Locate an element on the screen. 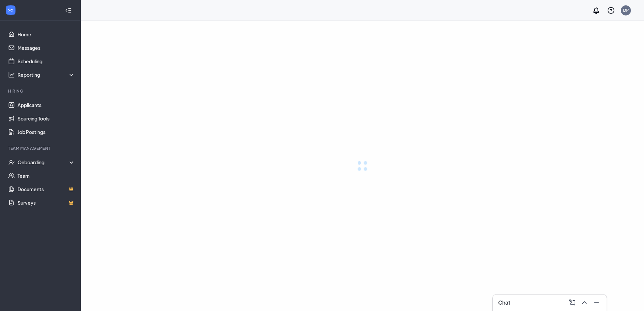 The height and width of the screenshot is (311, 644). svg: WorkstreamLogo is located at coordinates (11, 10).